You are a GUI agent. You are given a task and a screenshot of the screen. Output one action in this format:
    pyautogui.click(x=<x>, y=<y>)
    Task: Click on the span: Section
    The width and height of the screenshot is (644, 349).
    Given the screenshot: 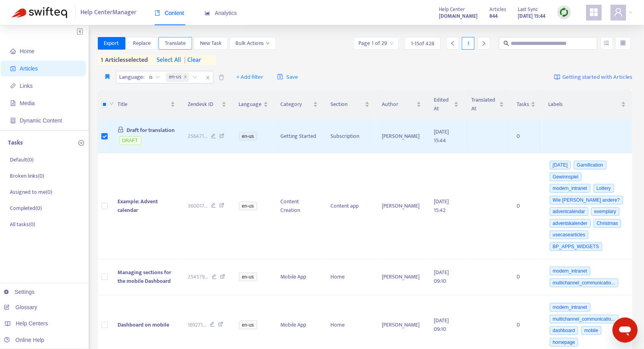 What is the action you would take?
    pyautogui.click(x=347, y=104)
    